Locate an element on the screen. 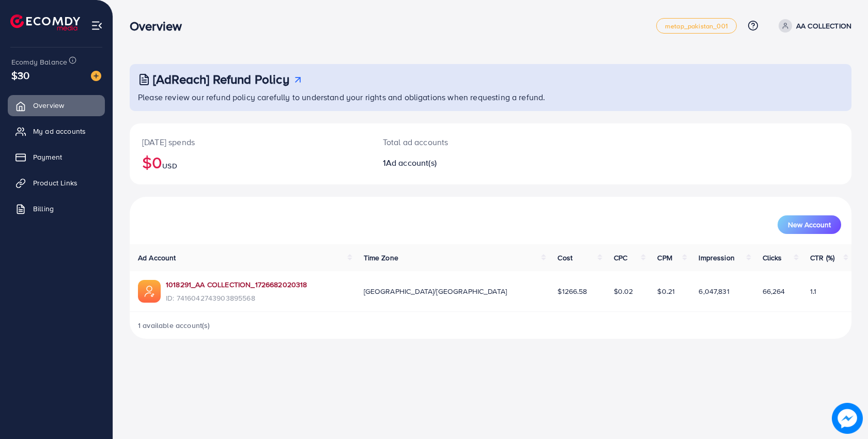 This screenshot has height=439, width=868. a: 1018291_AA COLLECTION_1726682020318 is located at coordinates (237, 285).